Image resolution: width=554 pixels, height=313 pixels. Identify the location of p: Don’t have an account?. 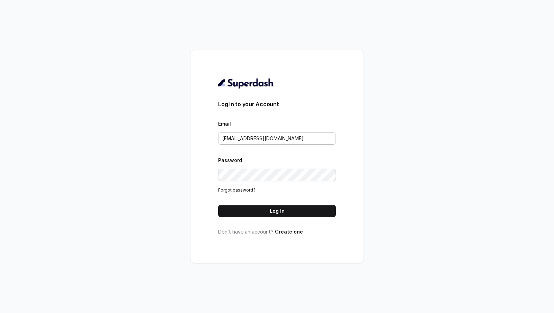
(277, 231).